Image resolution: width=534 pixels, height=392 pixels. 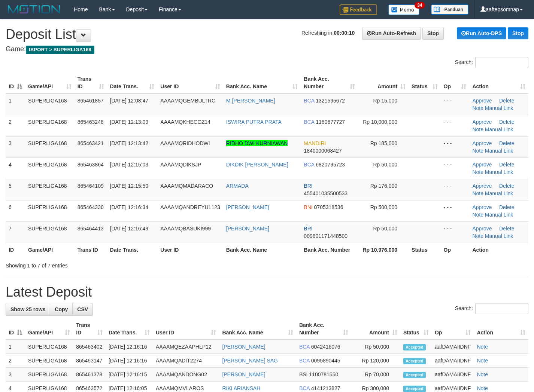 What do you see at coordinates (111, 264) in the screenshot?
I see `div: Showing 1 to 7 of 7 entries` at bounding box center [111, 264].